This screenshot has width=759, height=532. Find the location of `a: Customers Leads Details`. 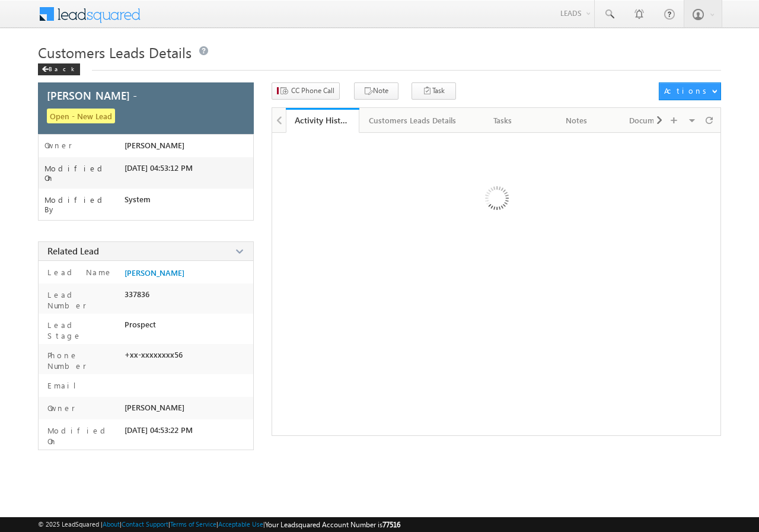

a: Customers Leads Details is located at coordinates (413, 121).